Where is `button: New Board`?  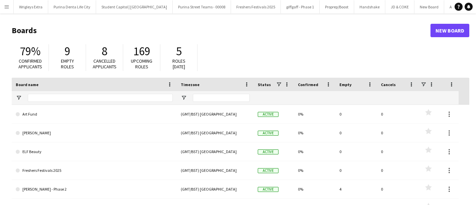 button: New Board is located at coordinates (429, 7).